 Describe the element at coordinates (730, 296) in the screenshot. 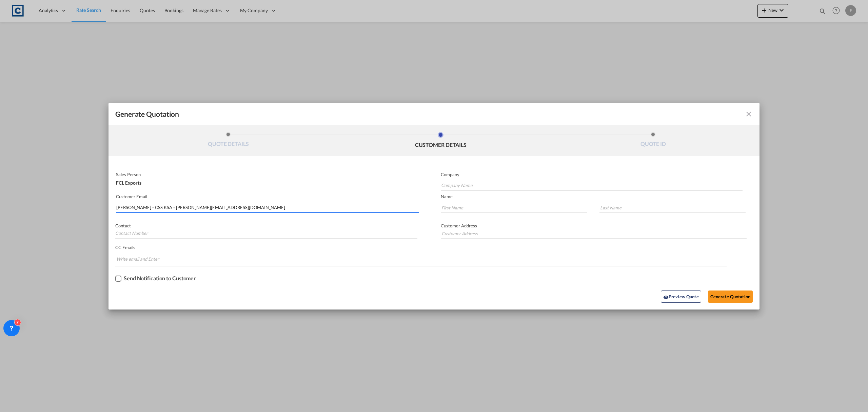

I see `button: Generate Quotation` at that location.